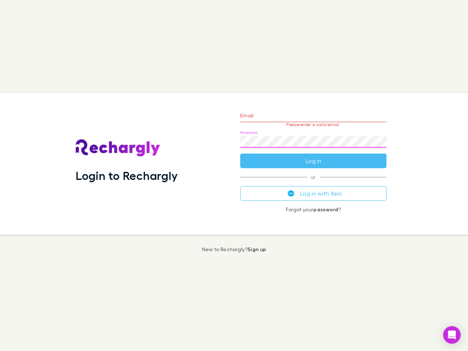 This screenshot has width=468, height=351. Describe the element at coordinates (249, 132) in the screenshot. I see `label: Password` at that location.